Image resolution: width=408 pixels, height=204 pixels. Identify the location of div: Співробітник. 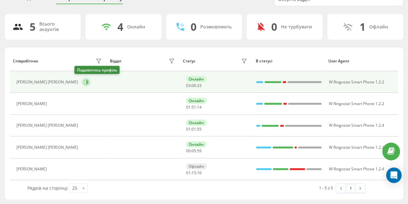
(25, 61).